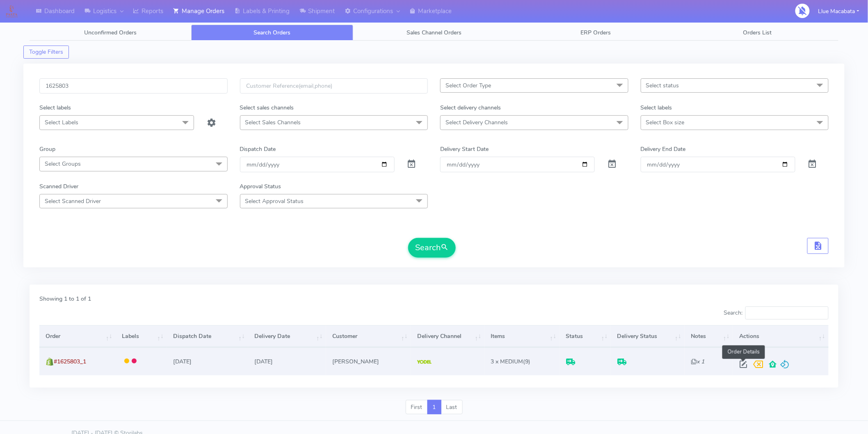 This screenshot has height=434, width=868. I want to click on span: Select Order Type, so click(468, 85).